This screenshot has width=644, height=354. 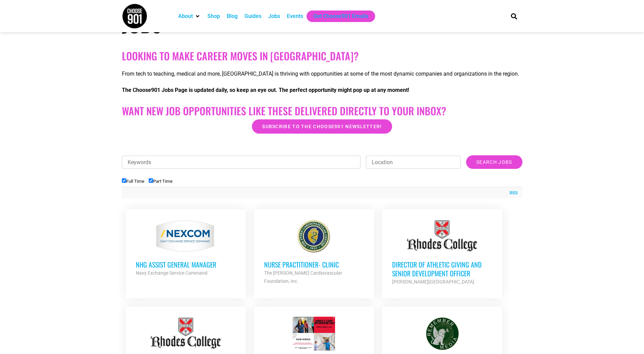 What do you see at coordinates (213, 16) in the screenshot?
I see `a: Shop` at bounding box center [213, 16].